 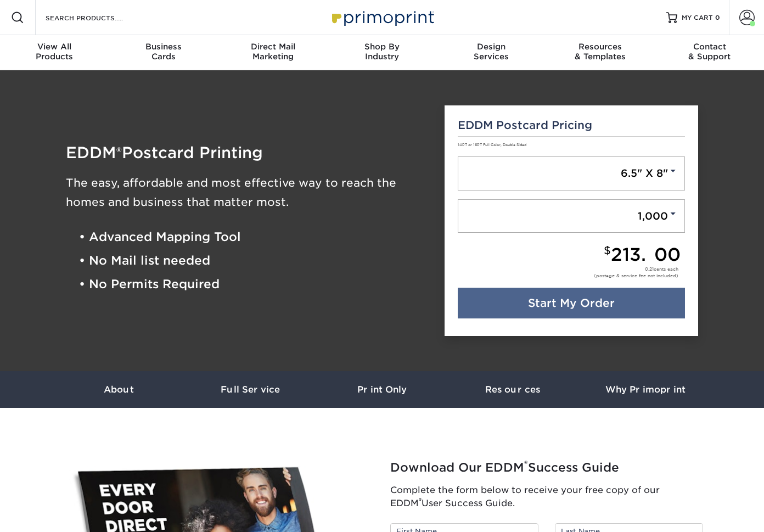 I want to click on small: 14PT or 16PT Full Color, Double Sided, so click(x=491, y=145).